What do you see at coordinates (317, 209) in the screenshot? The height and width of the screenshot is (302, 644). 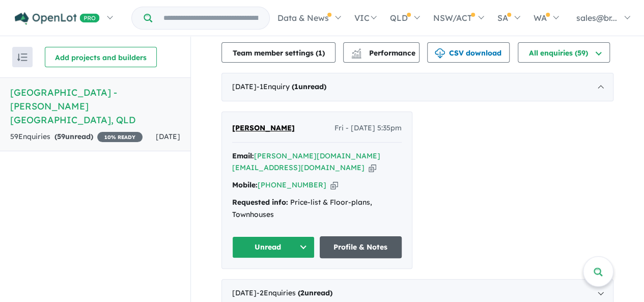 I see `div: Price-list & Floor-plans, Townhouses` at bounding box center [317, 209].